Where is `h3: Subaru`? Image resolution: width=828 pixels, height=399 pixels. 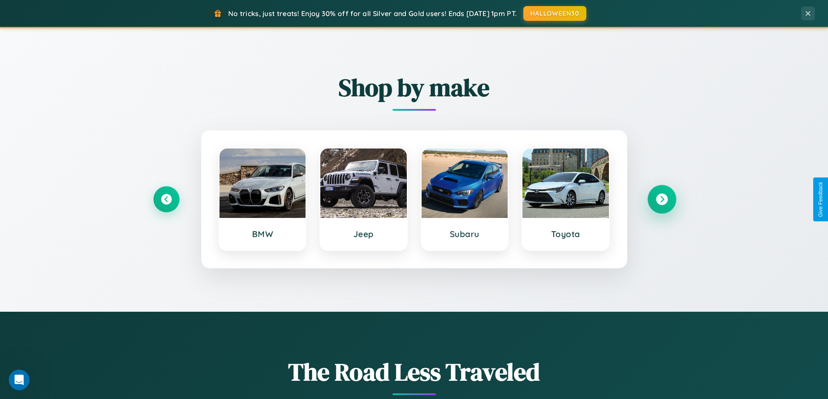 h3: Subaru is located at coordinates (465, 234).